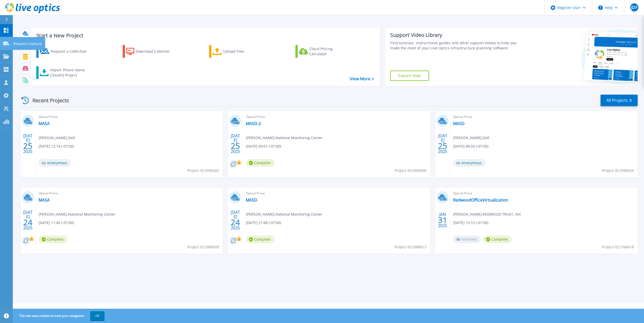 The height and width of the screenshot is (323, 644). What do you see at coordinates (410, 170) in the screenshot?
I see `span: Project ID: 2990038` at bounding box center [410, 170].